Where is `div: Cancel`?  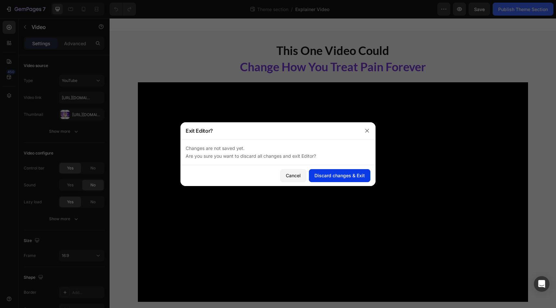
div: Cancel is located at coordinates (293, 175).